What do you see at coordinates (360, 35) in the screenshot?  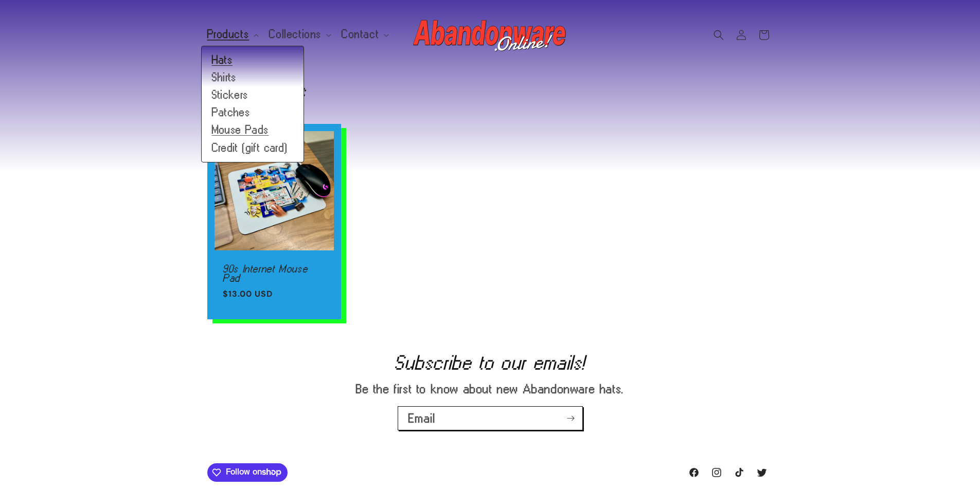 I see `span: Contact` at bounding box center [360, 35].